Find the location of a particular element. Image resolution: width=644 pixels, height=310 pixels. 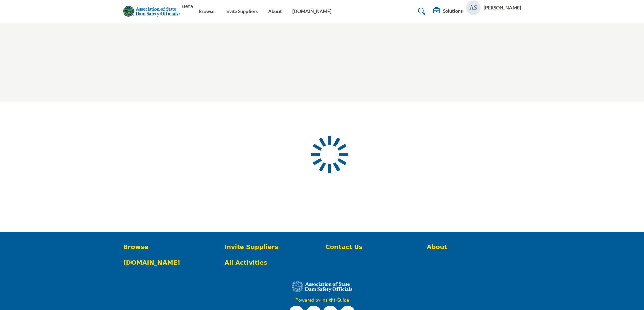

button: Show hide supplier dropdown is located at coordinates (473, 8).